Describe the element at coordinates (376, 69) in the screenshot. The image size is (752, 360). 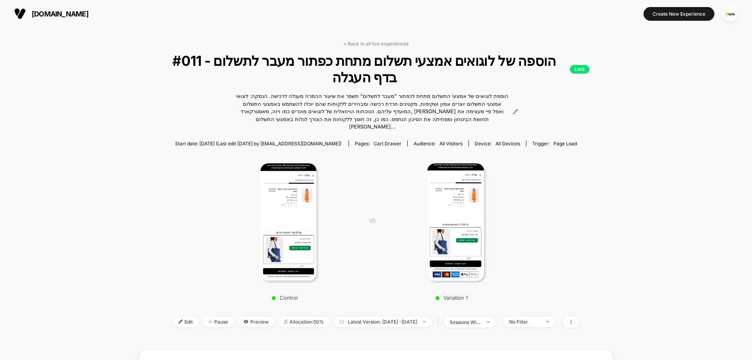
I see `span: #011 - הוספה של לוגואים אמצעי תשלום מתחת כפתור מעבר לתשלום בדף העגלה` at that location.